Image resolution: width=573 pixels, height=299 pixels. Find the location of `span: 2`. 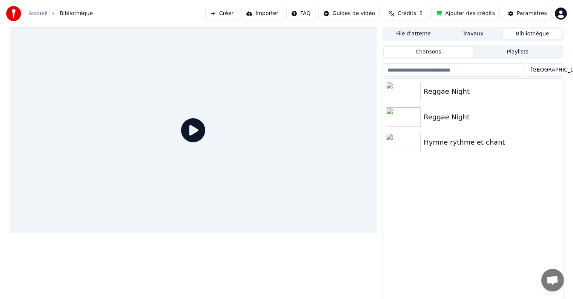

span: 2 is located at coordinates (421, 14).